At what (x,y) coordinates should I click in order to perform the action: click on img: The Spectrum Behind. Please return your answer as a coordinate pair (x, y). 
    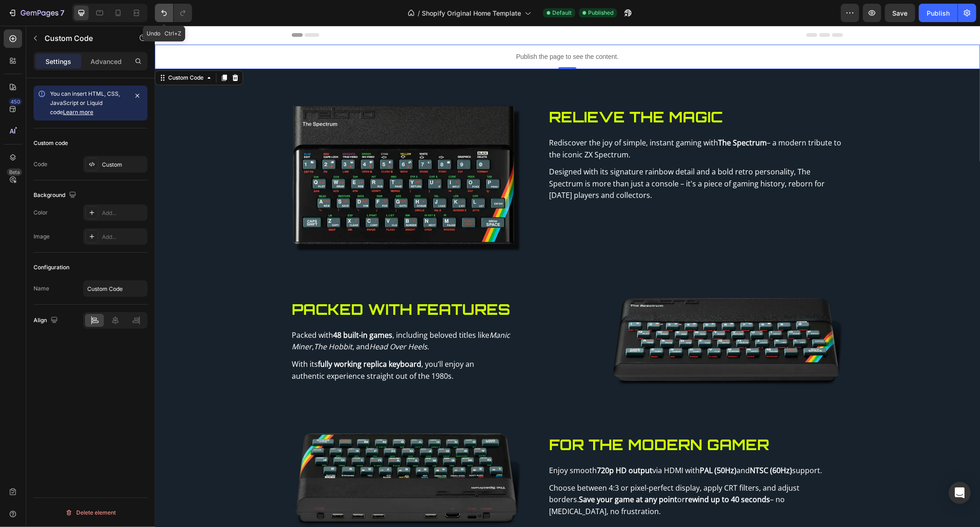
    Looking at the image, I should click on (252, 456).